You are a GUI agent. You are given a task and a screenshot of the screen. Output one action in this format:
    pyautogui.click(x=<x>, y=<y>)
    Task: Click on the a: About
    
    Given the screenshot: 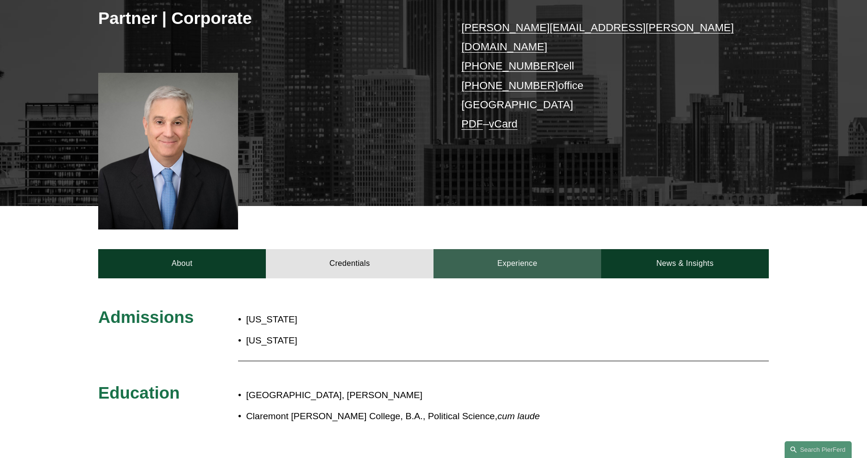 What is the action you would take?
    pyautogui.click(x=182, y=264)
    